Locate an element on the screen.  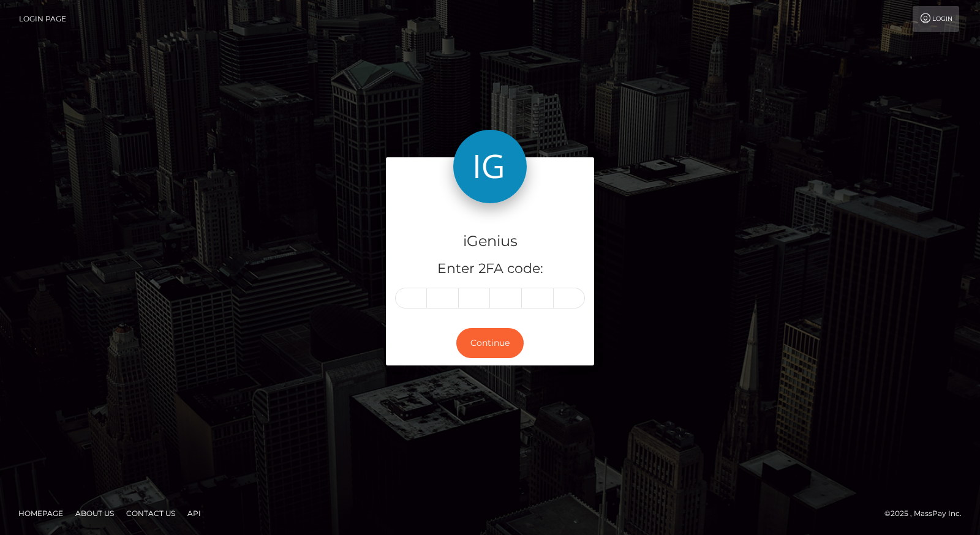
h5: Enter 2FA code: is located at coordinates (490, 269).